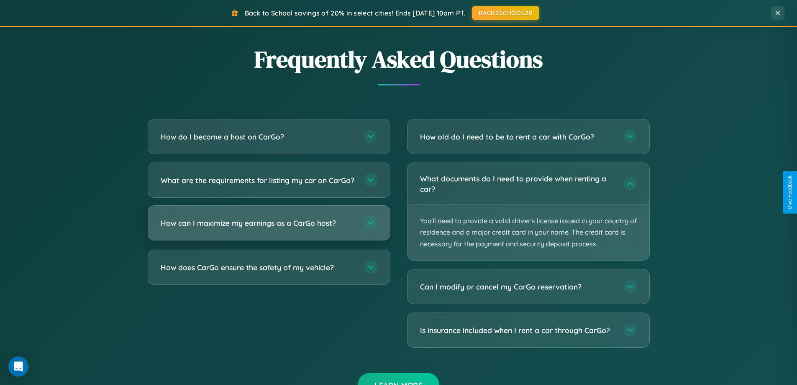  Describe the element at coordinates (258, 267) in the screenshot. I see `h3: How does CarGo ensure the safety of my vehicle?` at that location.